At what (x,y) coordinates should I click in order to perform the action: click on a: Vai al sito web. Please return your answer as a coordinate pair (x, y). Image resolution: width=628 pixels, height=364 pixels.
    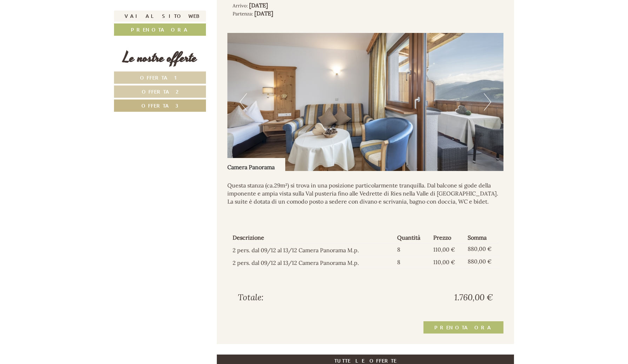
    Looking at the image, I should click on (160, 16).